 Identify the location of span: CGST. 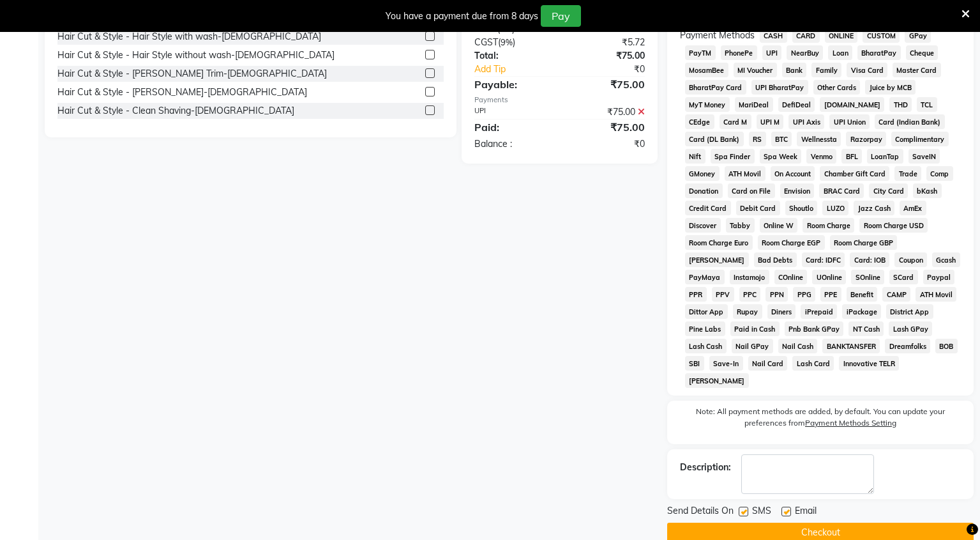
(486, 42).